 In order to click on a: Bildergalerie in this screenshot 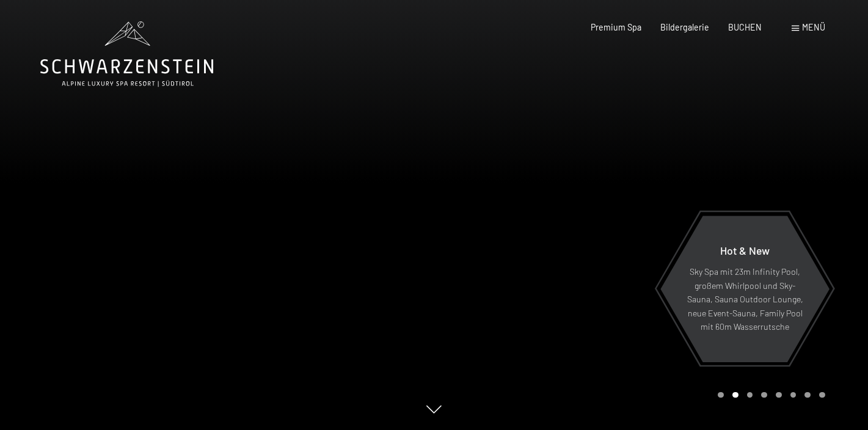, I will do `click(684, 27)`.